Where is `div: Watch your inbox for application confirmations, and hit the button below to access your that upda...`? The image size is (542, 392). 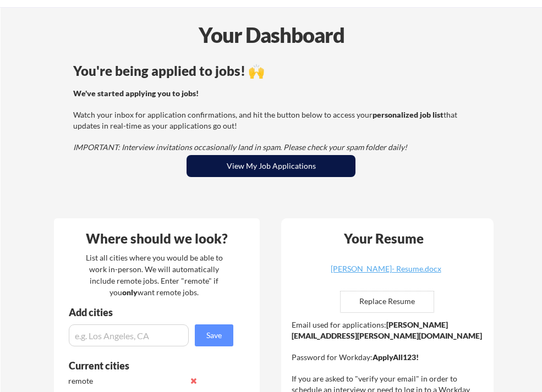 div: Watch your inbox for application confirmations, and hit the button below to access your that upda... is located at coordinates (269, 120).